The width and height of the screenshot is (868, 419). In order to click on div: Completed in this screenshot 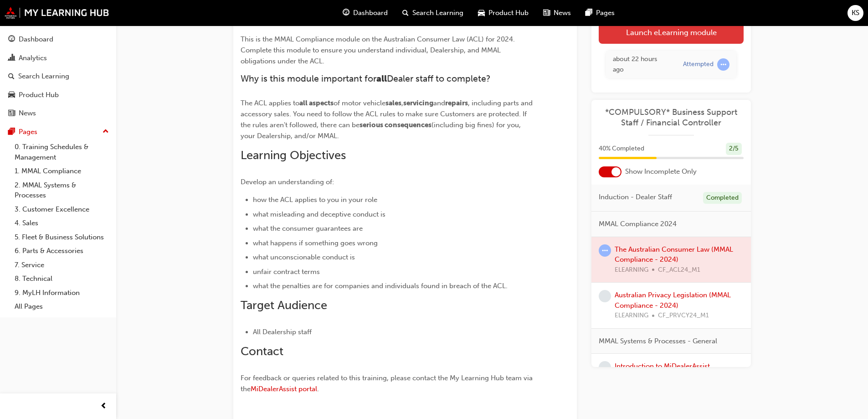, I will do `click(722, 198)`.